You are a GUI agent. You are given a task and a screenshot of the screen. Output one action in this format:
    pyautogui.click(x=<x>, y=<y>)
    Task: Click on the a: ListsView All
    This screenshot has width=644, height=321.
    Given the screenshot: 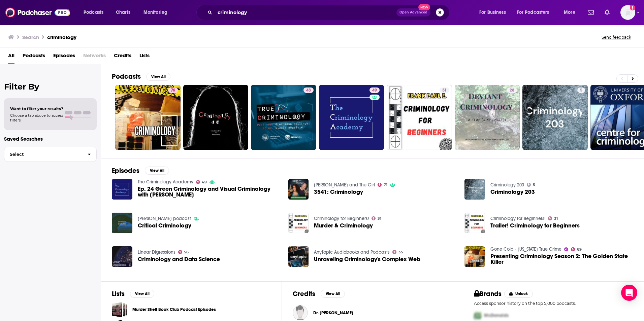 What is the action you would take?
    pyautogui.click(x=133, y=294)
    